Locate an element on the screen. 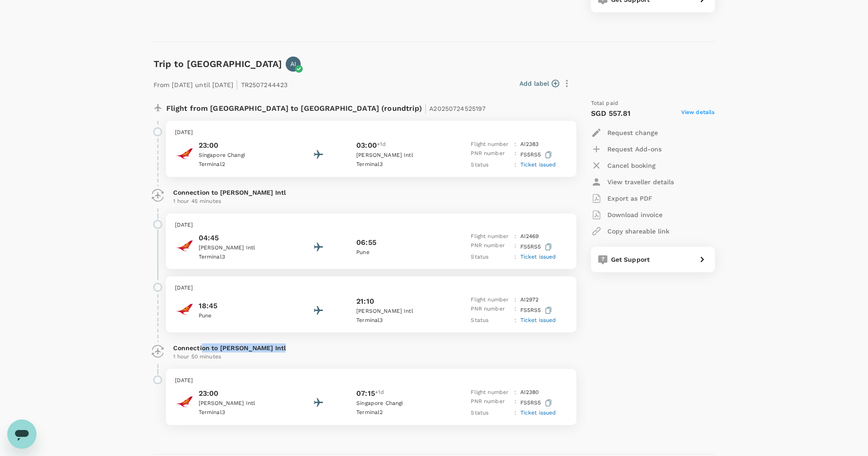 The image size is (868, 456). button: Request Add-ons is located at coordinates (625, 149).